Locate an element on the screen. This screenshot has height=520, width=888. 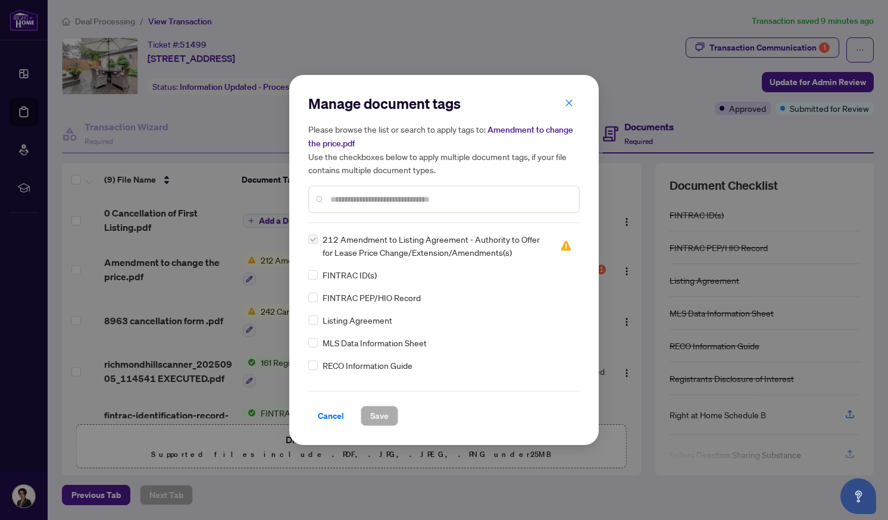
span: FINTRAC ID(s) is located at coordinates (349, 275).